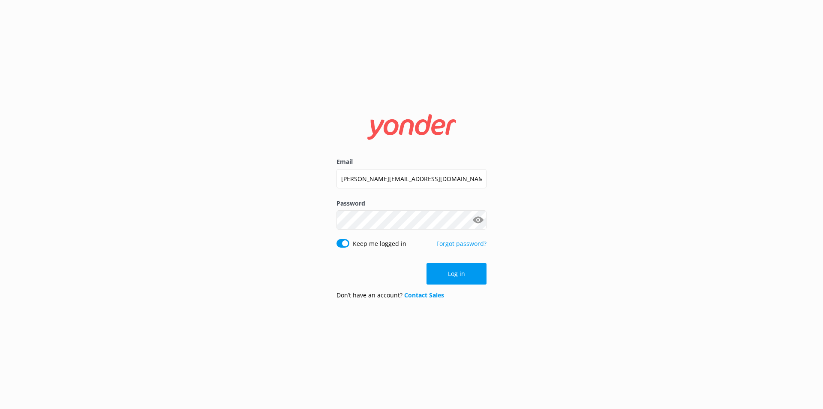 This screenshot has height=409, width=823. What do you see at coordinates (478, 220) in the screenshot?
I see `button: Show password` at bounding box center [478, 220].